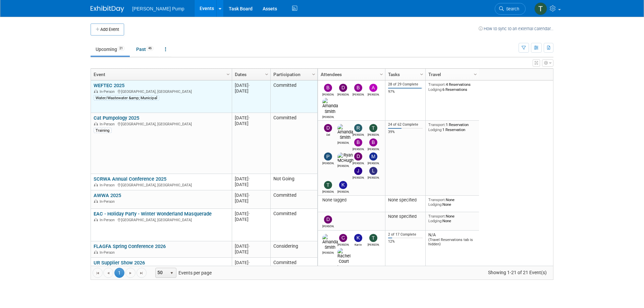 This screenshot has height=308, width=644. Describe the element at coordinates (358, 128) in the screenshot. I see `img: Robert Lega` at that location.